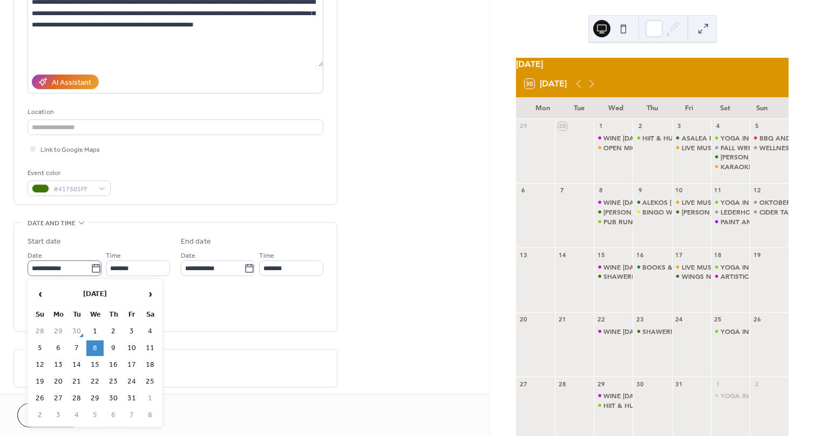  I want to click on td: 9, so click(113, 348).